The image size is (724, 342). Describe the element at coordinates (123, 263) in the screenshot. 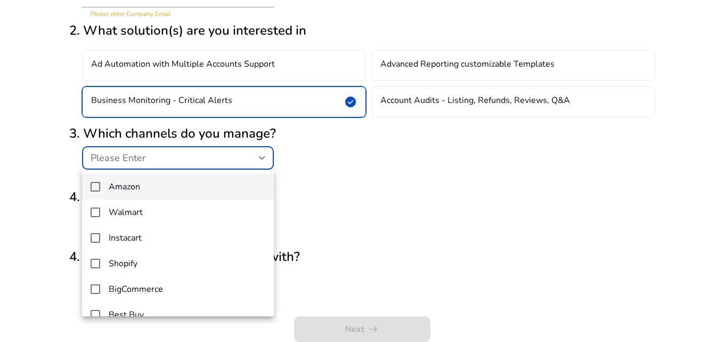

I see `h4: Shopify` at that location.